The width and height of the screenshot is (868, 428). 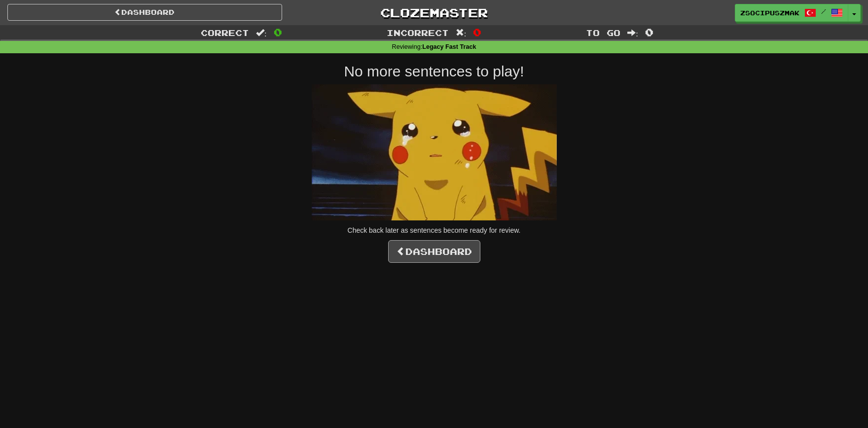 What do you see at coordinates (434, 152) in the screenshot?
I see `img: sad-pikachu.gif` at bounding box center [434, 152].